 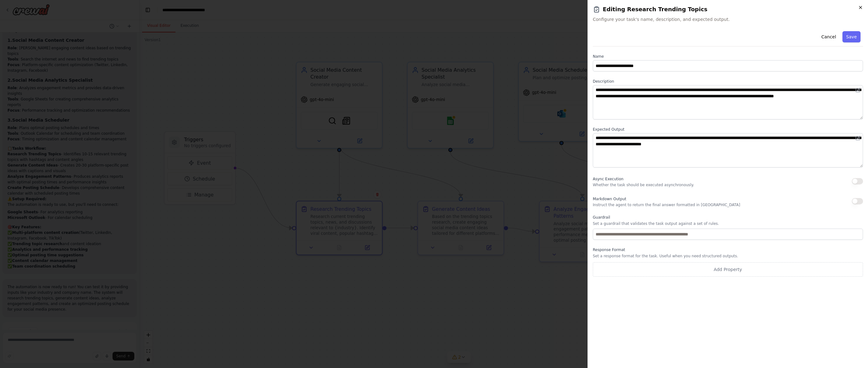 What do you see at coordinates (728, 19) in the screenshot?
I see `span: Configure your task's name, description, and expected output.` at bounding box center [728, 19].